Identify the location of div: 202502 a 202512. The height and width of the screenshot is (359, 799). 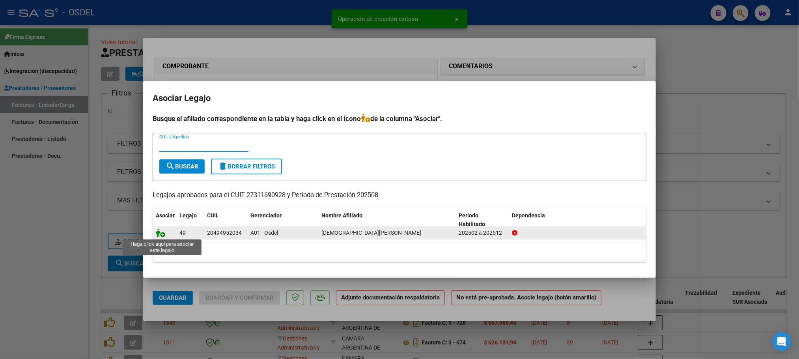
(482, 233).